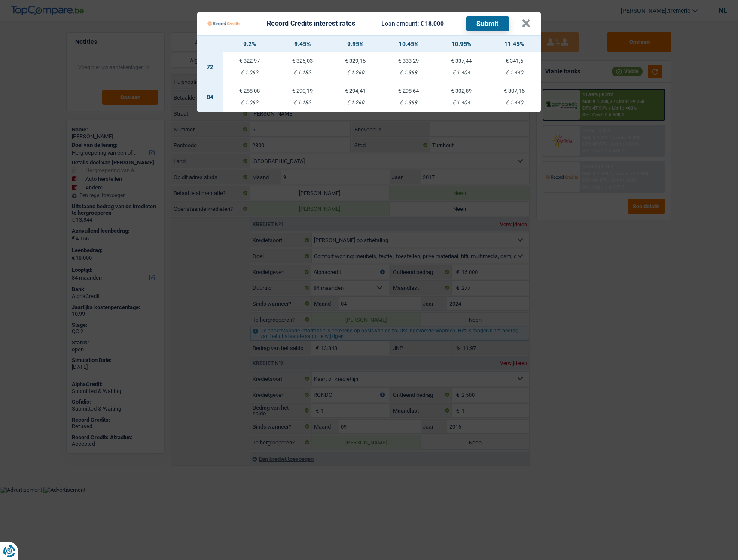 The image size is (738, 560). What do you see at coordinates (355, 61) in the screenshot?
I see `div: € 329,15` at bounding box center [355, 61].